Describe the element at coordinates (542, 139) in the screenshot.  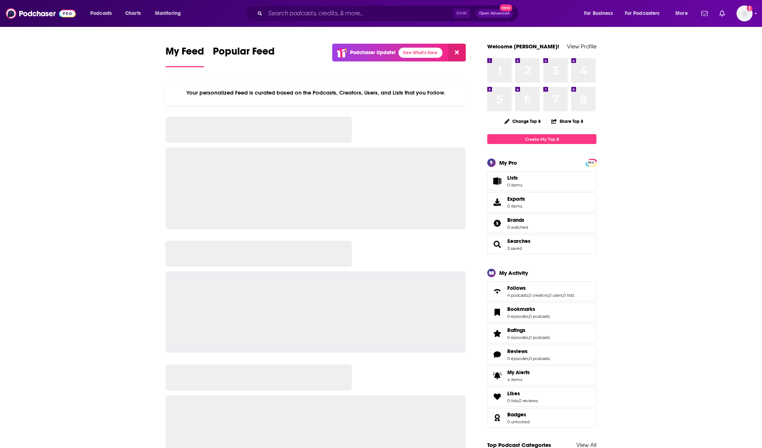
I see `a: Create My Top 8` at that location.